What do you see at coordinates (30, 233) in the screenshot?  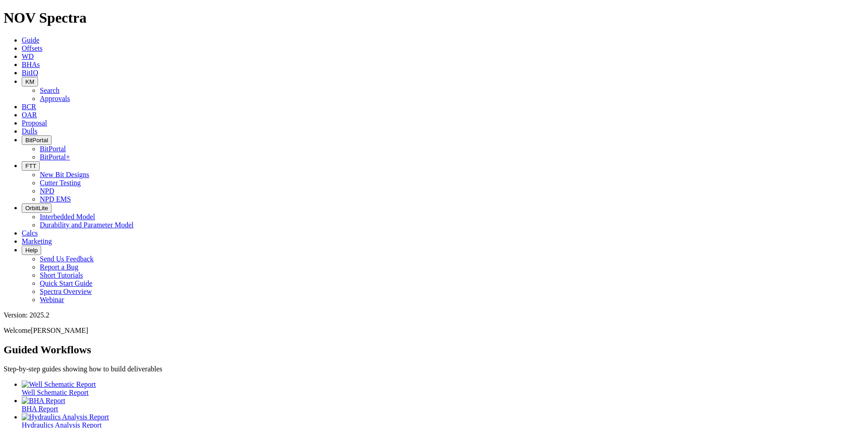 I see `span: Calcs` at bounding box center [30, 233].